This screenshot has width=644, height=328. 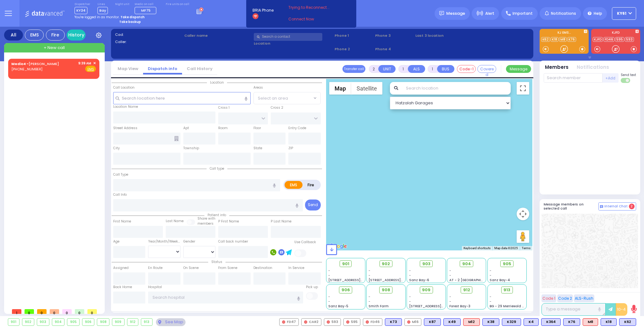 I want to click on button: Covered, so click(x=487, y=69).